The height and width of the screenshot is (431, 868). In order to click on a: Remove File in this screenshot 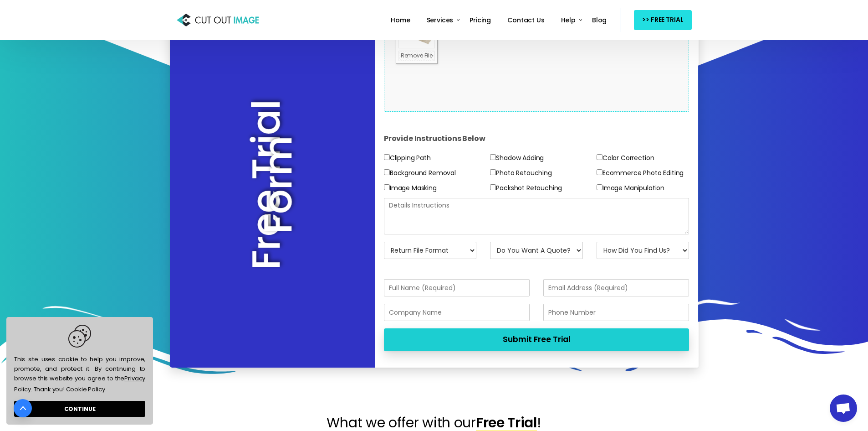, I will do `click(417, 55)`.